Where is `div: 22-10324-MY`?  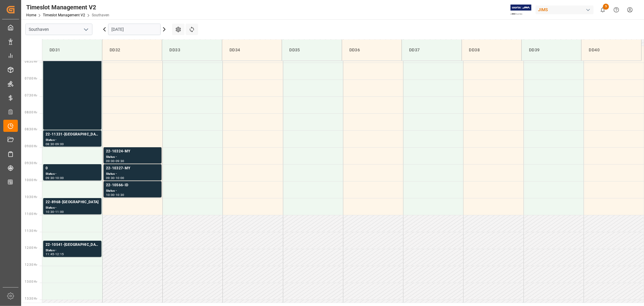
div: 22-10324-MY is located at coordinates (132, 152).